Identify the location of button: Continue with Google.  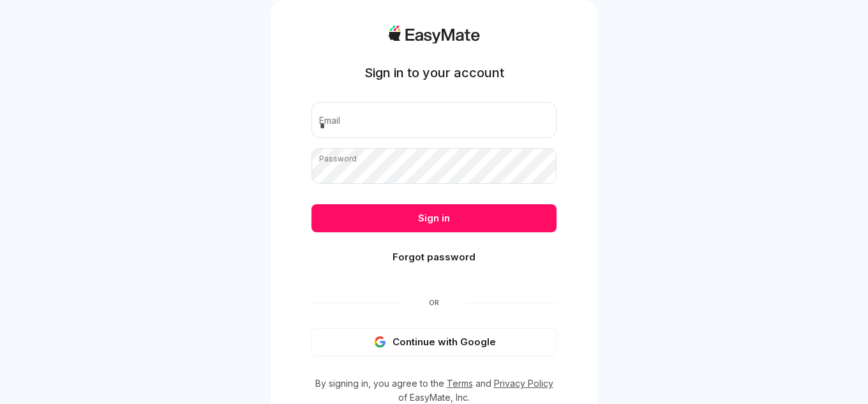
(434, 342).